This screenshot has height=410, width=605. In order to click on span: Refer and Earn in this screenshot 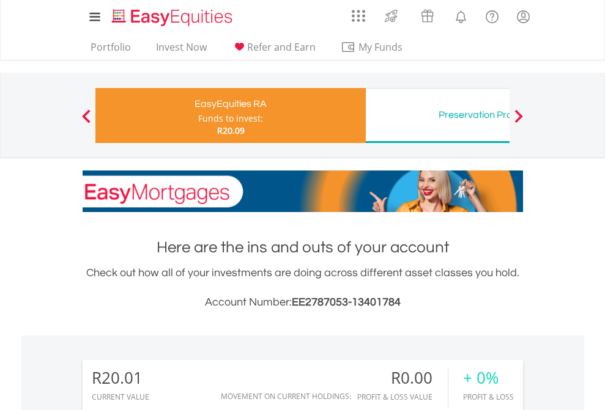, I will do `click(281, 47)`.